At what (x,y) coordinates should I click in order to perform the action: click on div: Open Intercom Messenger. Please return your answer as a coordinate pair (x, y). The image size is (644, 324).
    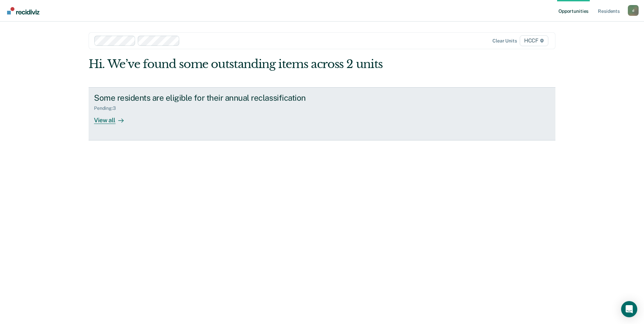
    Looking at the image, I should click on (629, 309).